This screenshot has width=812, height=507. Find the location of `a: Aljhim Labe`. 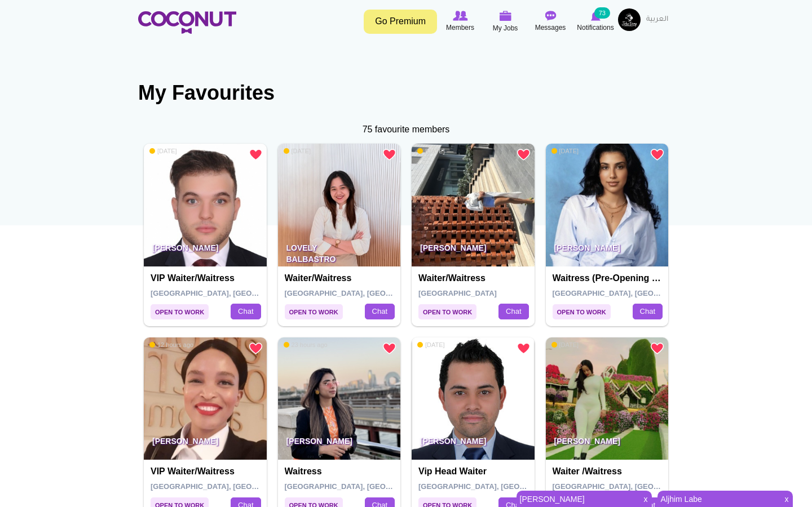

a: Aljhim Labe is located at coordinates (718, 499).